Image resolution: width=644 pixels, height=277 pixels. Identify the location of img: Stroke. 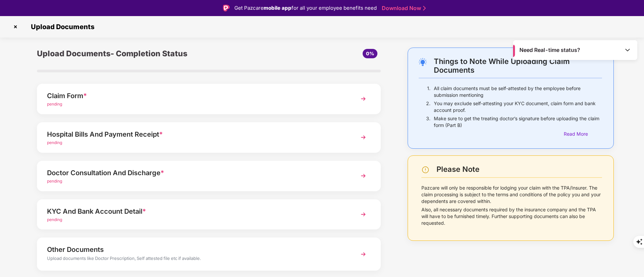
(424, 8).